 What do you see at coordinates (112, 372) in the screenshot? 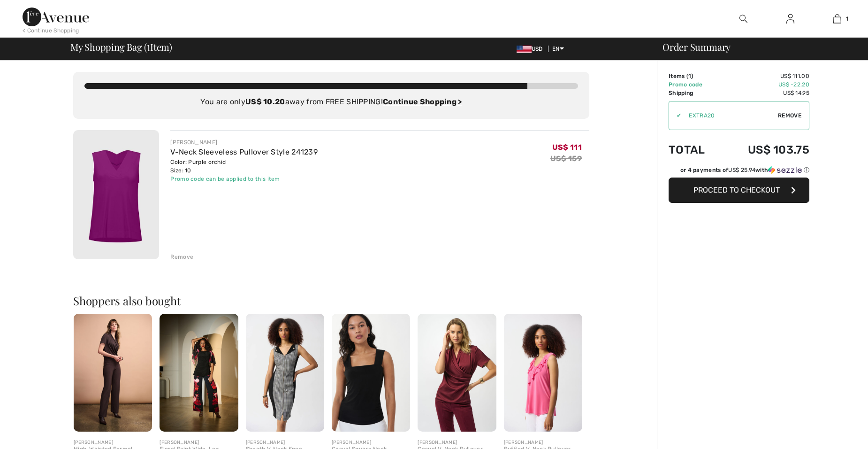
I see `img: High-Waisted Formal Trousers Style 153088` at bounding box center [112, 372].